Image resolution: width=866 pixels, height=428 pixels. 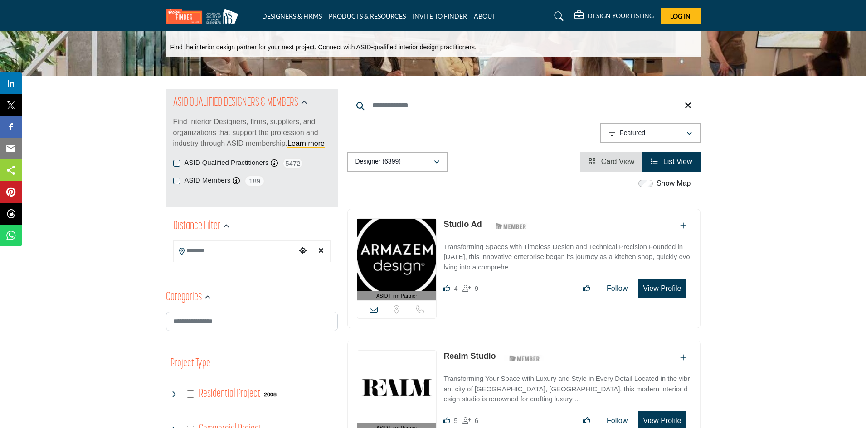 What do you see at coordinates (680, 16) in the screenshot?
I see `span: Log In` at bounding box center [680, 16].